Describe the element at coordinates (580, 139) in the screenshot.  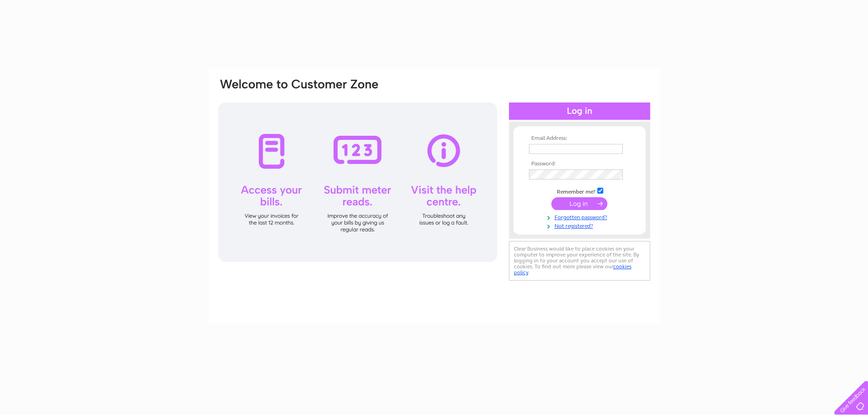
I see `th: Email Address:` at that location.